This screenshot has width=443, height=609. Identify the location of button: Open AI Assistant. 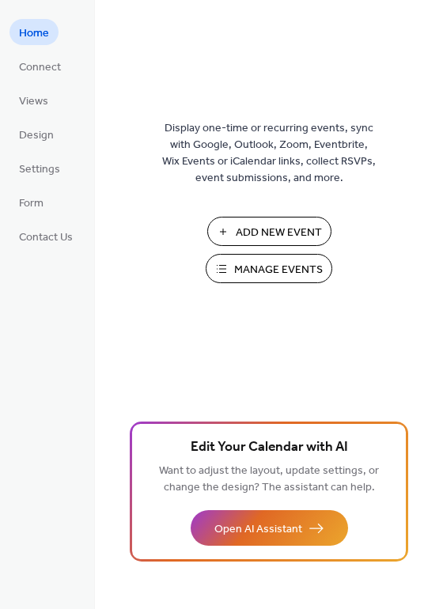
(269, 527).